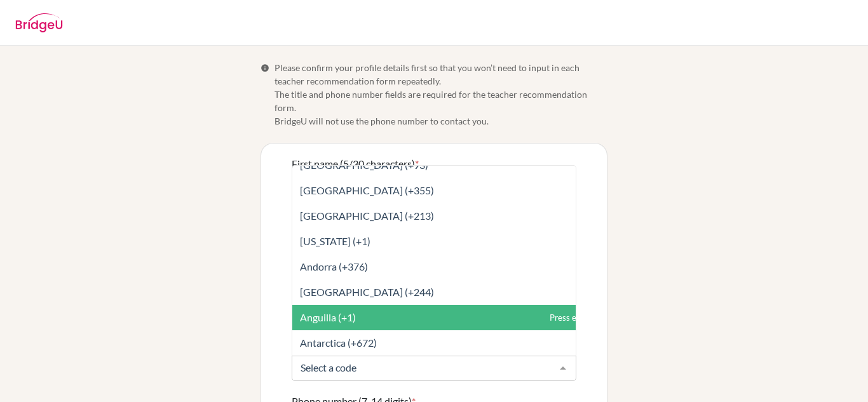 The height and width of the screenshot is (402, 868). What do you see at coordinates (338, 342) in the screenshot?
I see `span: Antarctica (+672)` at bounding box center [338, 342].